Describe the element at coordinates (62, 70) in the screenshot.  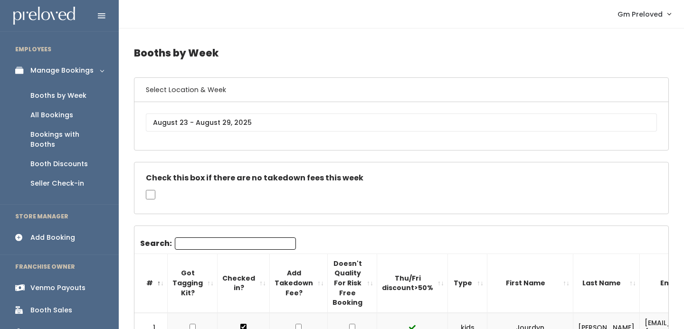
I see `div: Manage Bookings` at that location.